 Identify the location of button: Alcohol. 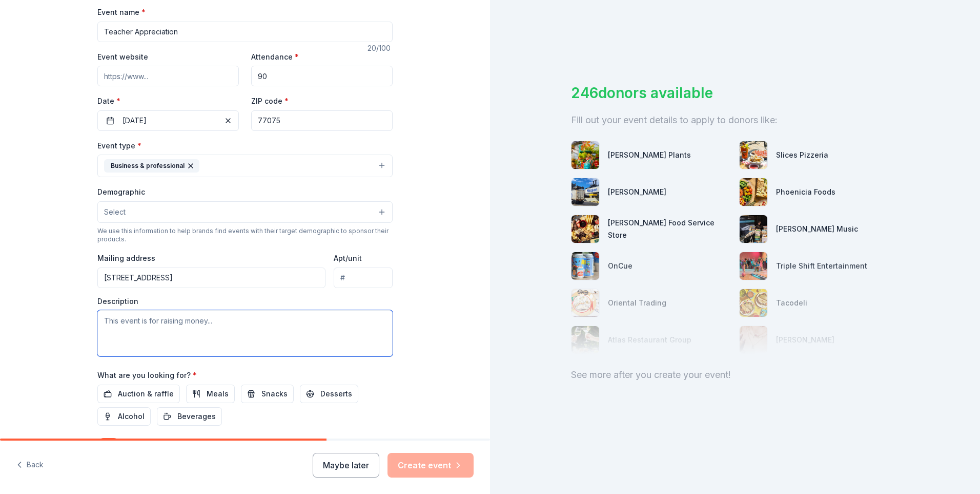
(124, 416).